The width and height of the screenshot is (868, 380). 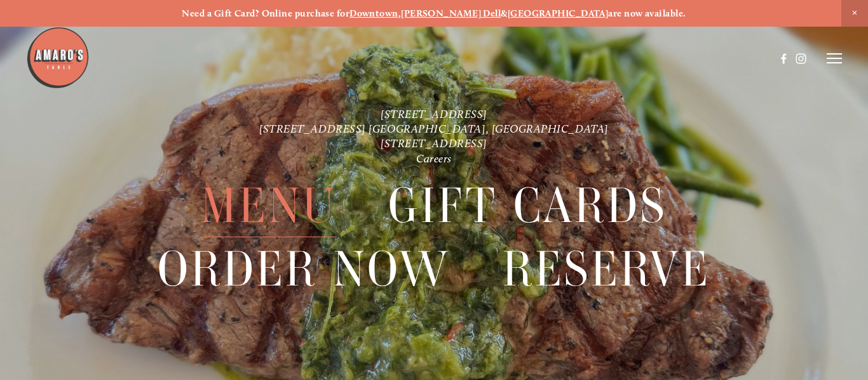 What do you see at coordinates (373, 13) in the screenshot?
I see `strong: Downtown` at bounding box center [373, 13].